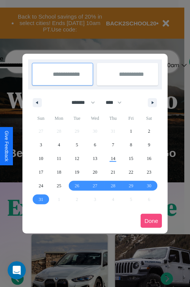 This screenshot has width=190, height=287. Describe the element at coordinates (77, 145) in the screenshot. I see `button: 5` at that location.